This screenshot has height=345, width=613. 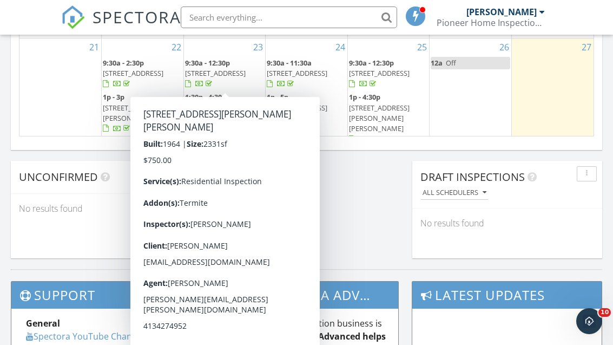 What do you see at coordinates (289, 63) in the screenshot?
I see `span: 9:30a - 11:30a` at bounding box center [289, 63].